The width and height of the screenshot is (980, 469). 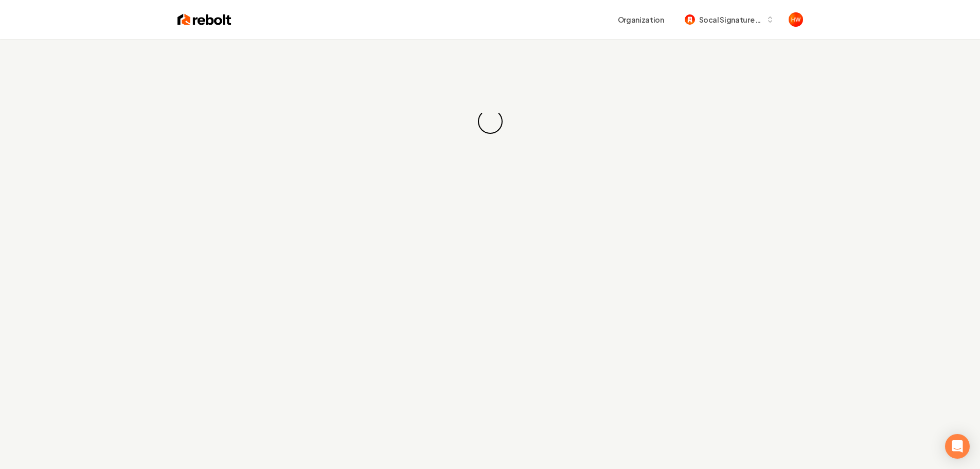 What do you see at coordinates (204, 20) in the screenshot?
I see `img: Rebolt Logo` at bounding box center [204, 20].